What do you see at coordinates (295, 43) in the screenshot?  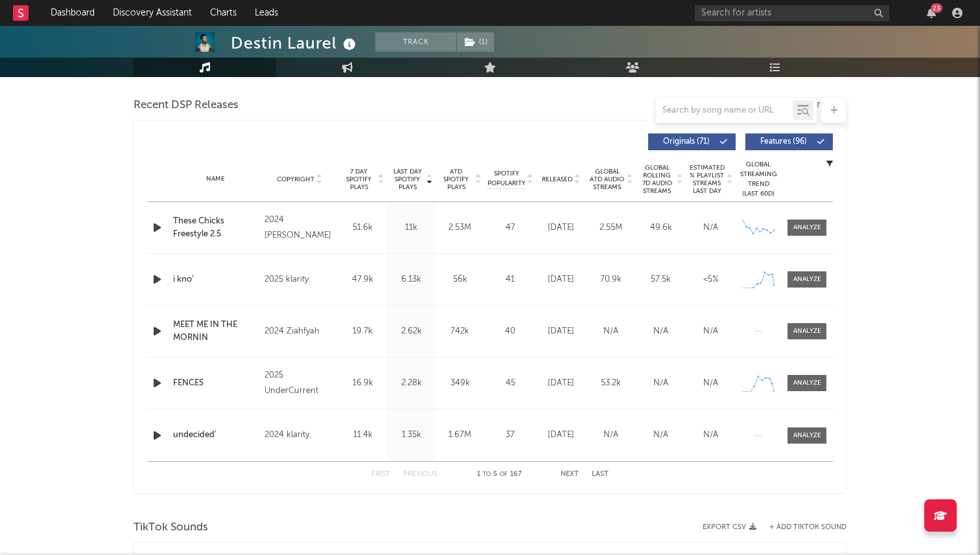 I see `div: Destin Laurel` at bounding box center [295, 43].